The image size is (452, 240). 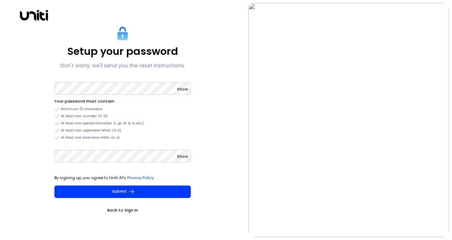 I want to click on p: Don't worry, we'll send you the reset instructions., so click(x=123, y=65).